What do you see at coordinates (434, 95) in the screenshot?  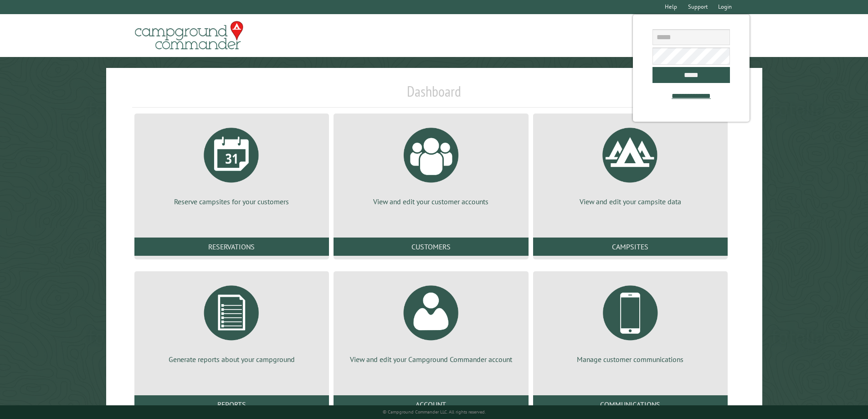 I see `h1: Dashboard` at bounding box center [434, 95].